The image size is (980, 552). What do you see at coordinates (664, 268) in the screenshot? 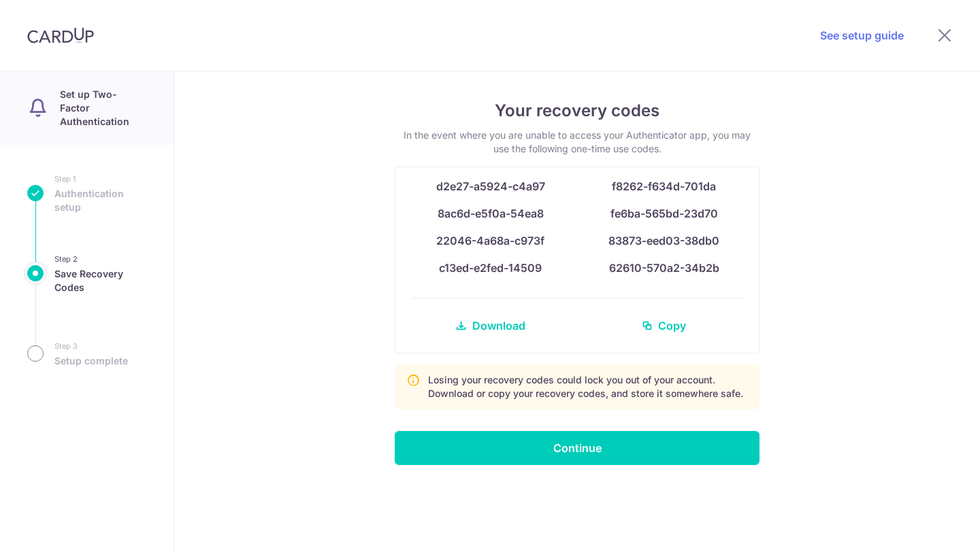
I see `span: 62610-570a2-34b2b` at bounding box center [664, 268].